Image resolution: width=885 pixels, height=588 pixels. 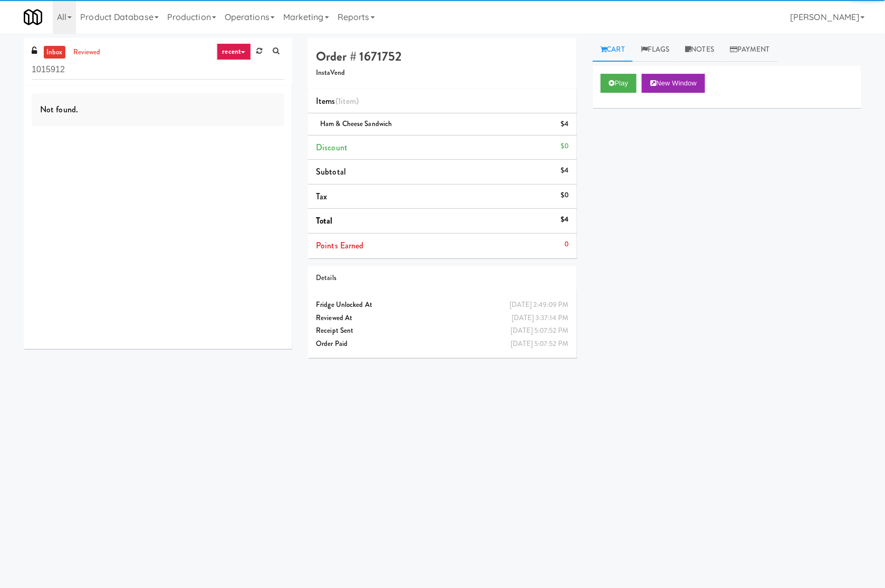 What do you see at coordinates (655, 50) in the screenshot?
I see `a: Flags` at bounding box center [655, 50].